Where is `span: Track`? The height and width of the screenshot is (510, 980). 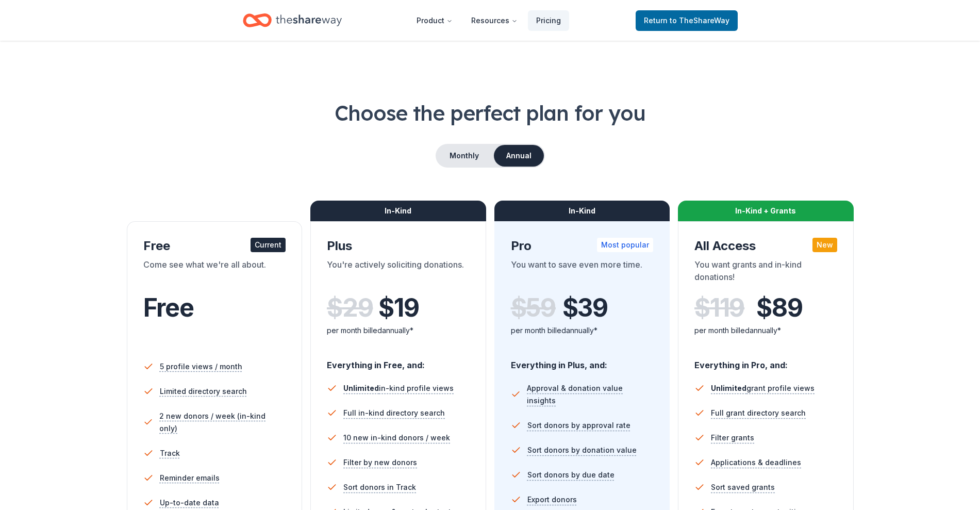 span: Track is located at coordinates (169, 453).